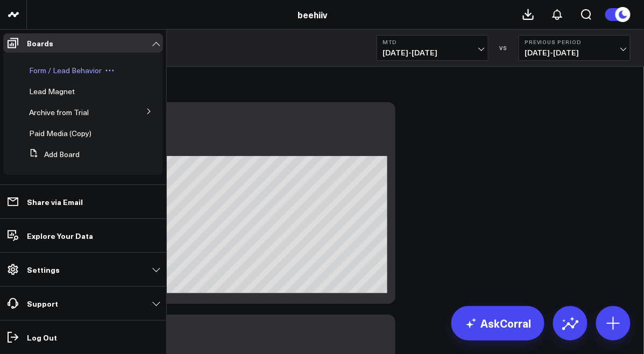  I want to click on p: Log Out, so click(42, 337).